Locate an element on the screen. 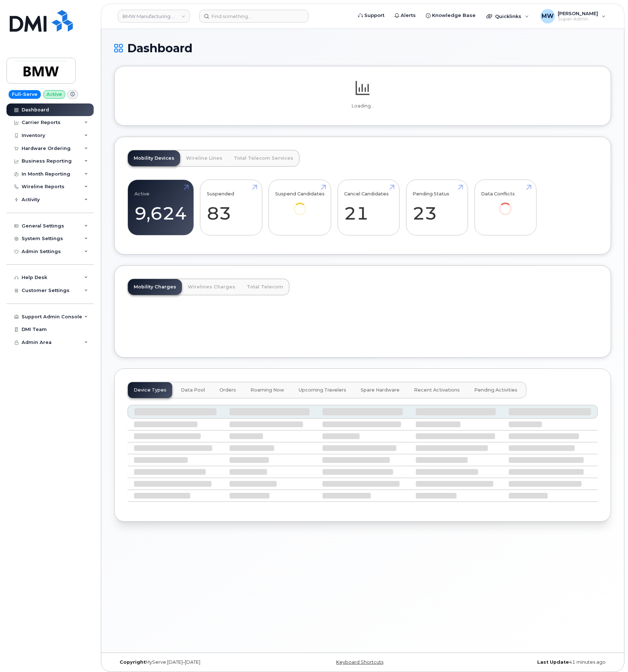 The image size is (628, 672). a: Wirelines Charges is located at coordinates (211, 287).